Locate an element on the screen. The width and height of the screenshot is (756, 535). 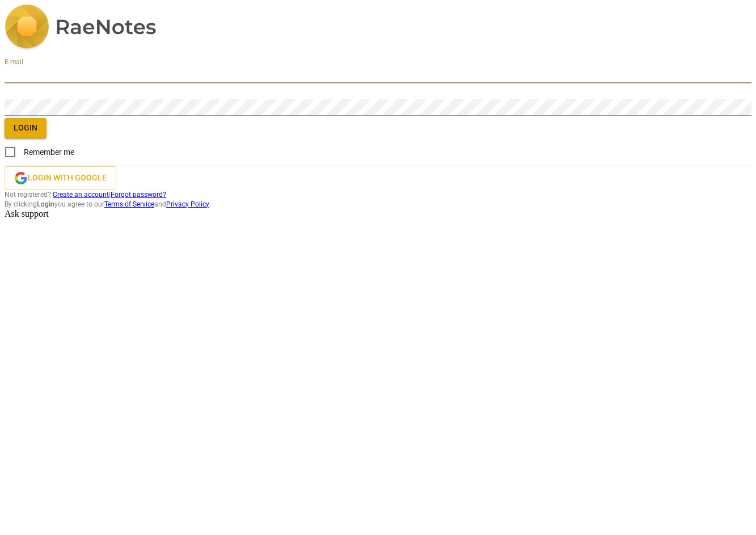
span: Not registered? | is located at coordinates (378, 195).